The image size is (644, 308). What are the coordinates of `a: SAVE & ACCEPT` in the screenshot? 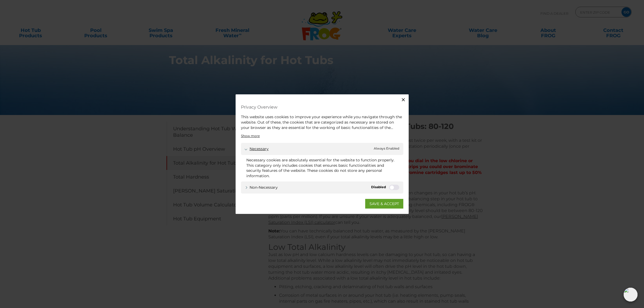 It's located at (384, 204).